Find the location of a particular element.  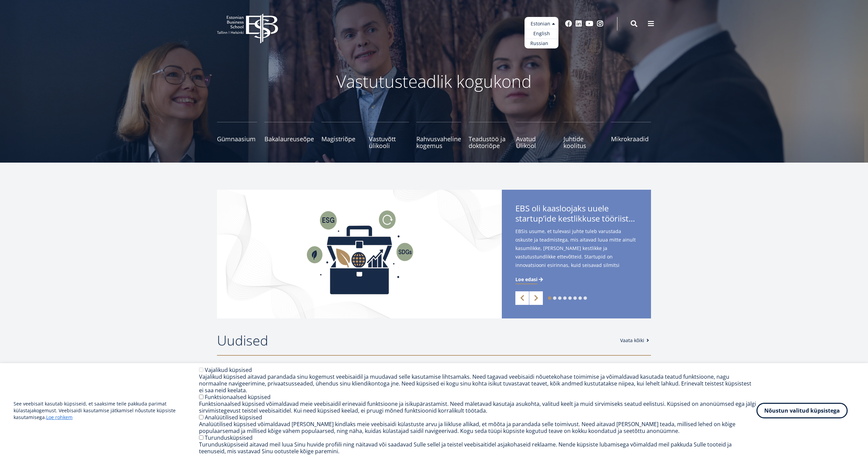

label: Vajalikud küpsised is located at coordinates (228, 370).